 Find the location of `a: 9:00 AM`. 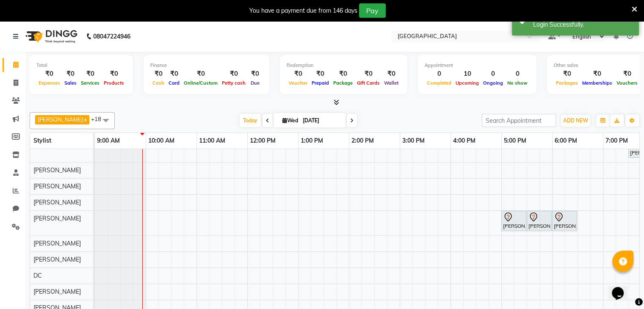

a: 9:00 AM is located at coordinates (109, 141).